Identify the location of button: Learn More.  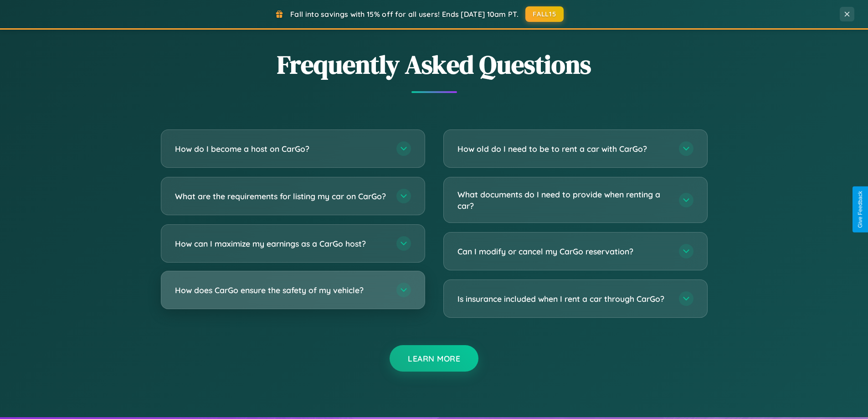
(434, 358).